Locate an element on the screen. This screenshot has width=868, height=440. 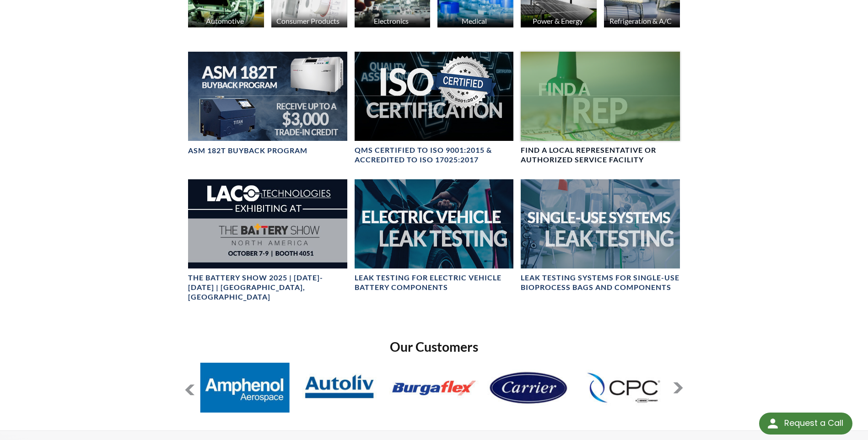
div: Power & Energy is located at coordinates (557, 20).